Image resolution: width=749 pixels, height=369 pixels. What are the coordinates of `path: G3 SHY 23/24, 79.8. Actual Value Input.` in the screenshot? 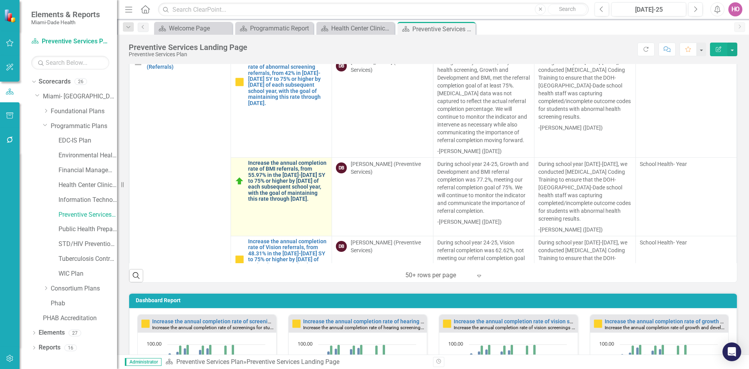 It's located at (336, 357).